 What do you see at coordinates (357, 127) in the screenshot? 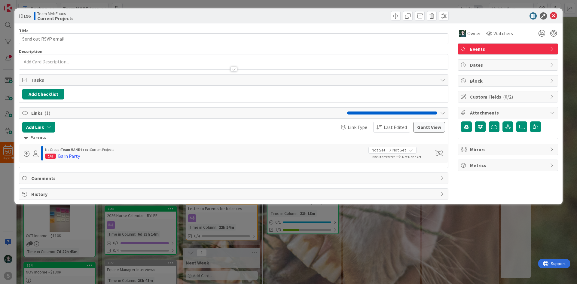
I see `span: Link Type` at bounding box center [357, 127].